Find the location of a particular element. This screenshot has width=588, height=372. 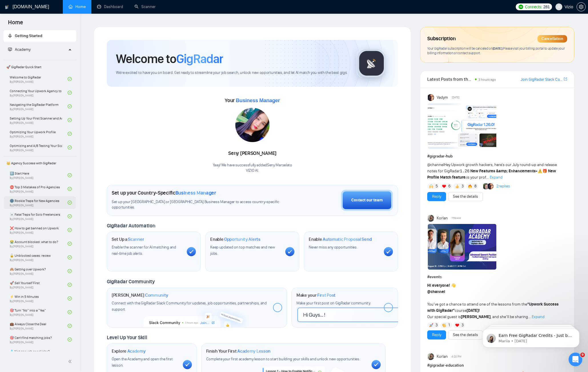

span: 281 is located at coordinates (546, 7).